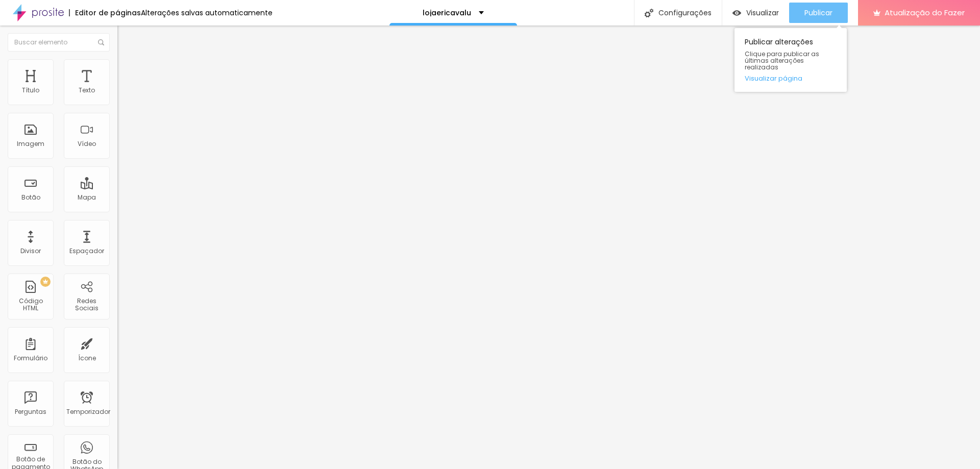 The height and width of the screenshot is (469, 980). I want to click on font: Formulário, so click(31, 357).